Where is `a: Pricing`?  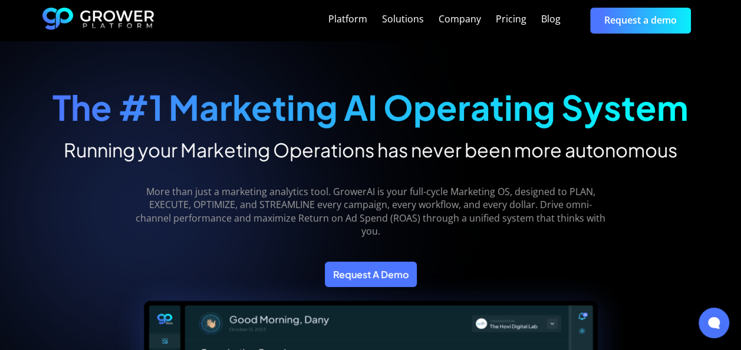
a: Pricing is located at coordinates (511, 19).